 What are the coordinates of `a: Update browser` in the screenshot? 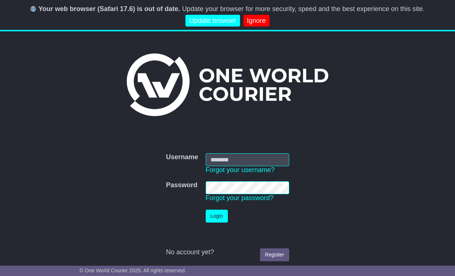 It's located at (212, 21).